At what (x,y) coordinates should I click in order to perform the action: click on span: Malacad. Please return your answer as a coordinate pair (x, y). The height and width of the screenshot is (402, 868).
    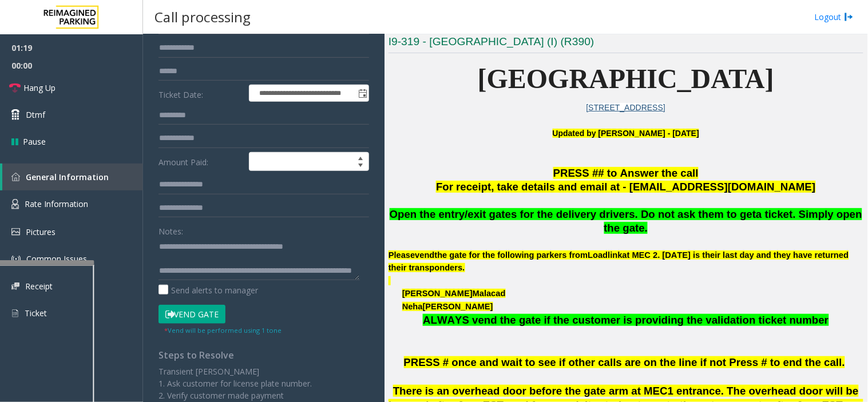
    Looking at the image, I should click on (489, 293).